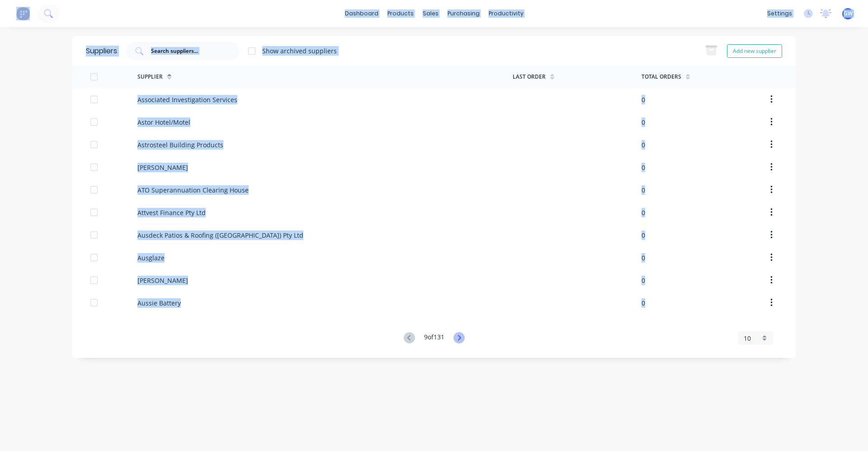 The height and width of the screenshot is (451, 868). I want to click on button: Add new supplier, so click(755, 51).